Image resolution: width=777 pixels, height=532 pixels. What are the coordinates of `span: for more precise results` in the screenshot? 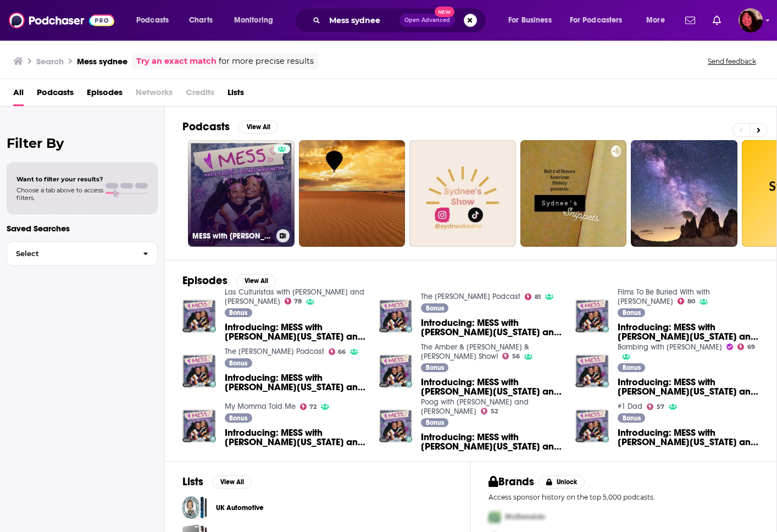 It's located at (266, 61).